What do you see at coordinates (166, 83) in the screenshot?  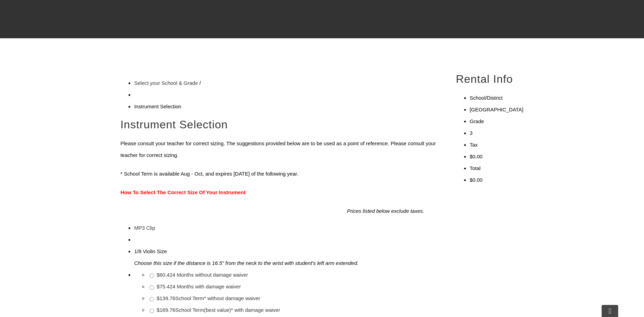 I see `a: Select your School & Grade` at bounding box center [166, 83].